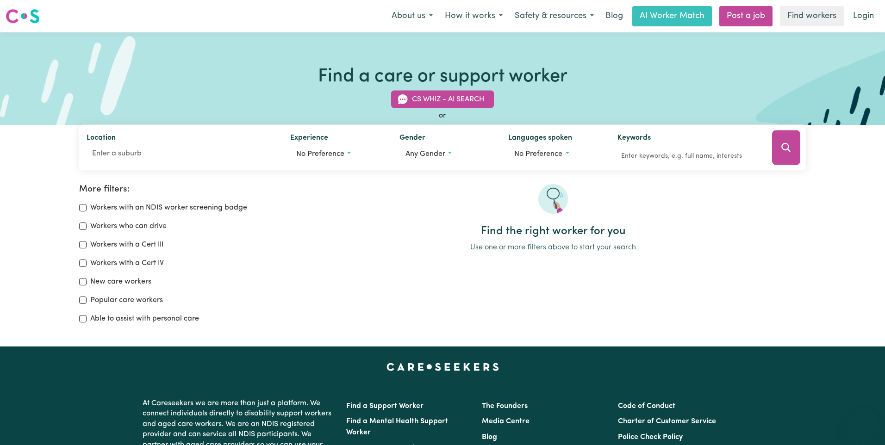 This screenshot has width=885, height=445. I want to click on label: Workers with a Cert III, so click(127, 245).